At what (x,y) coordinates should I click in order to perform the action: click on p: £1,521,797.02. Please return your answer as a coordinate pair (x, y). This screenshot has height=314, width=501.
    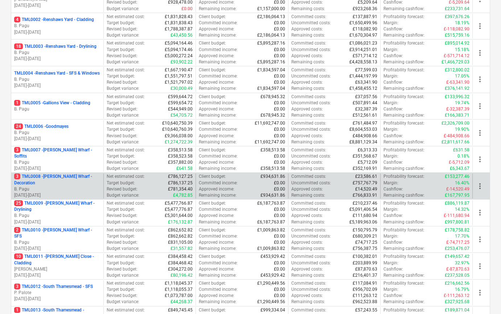
    Looking at the image, I should click on (178, 82).